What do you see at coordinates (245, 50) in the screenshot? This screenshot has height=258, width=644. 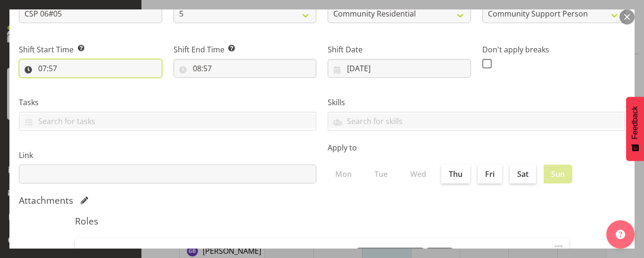 I see `label: Shift End Time` at bounding box center [245, 50].